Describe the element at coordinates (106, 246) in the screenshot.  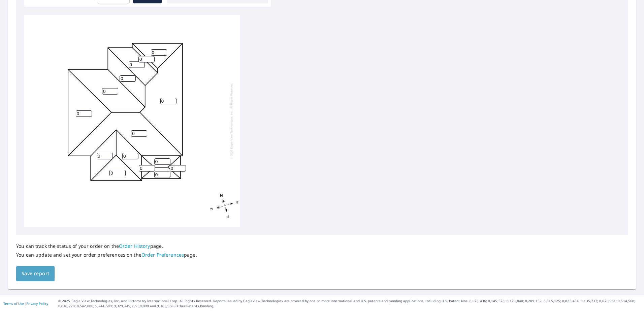
I see `p: You can track the status of your order on the page.` at that location.